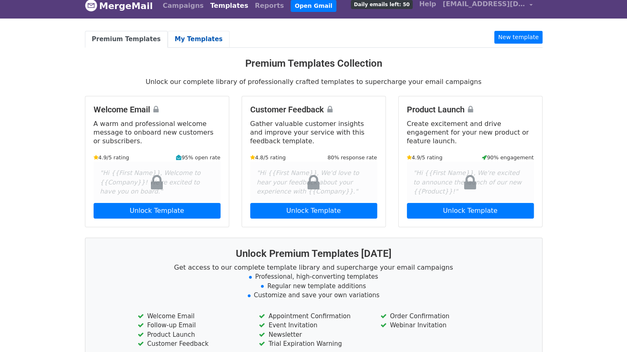  I want to click on a: Premium Templates, so click(126, 39).